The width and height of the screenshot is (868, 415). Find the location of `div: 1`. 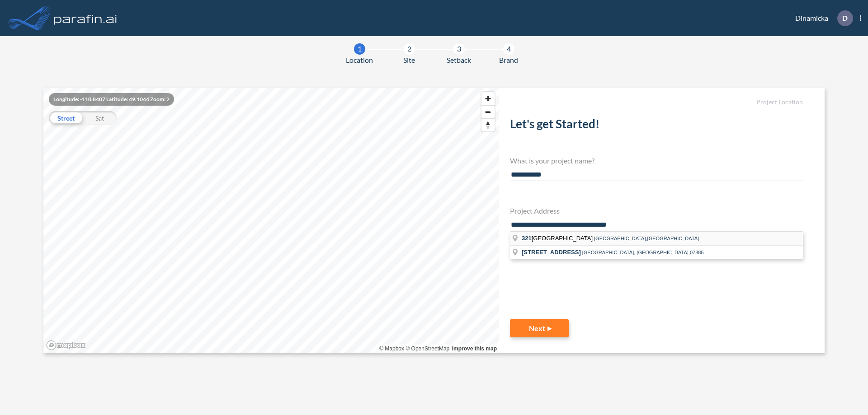

div: 1 is located at coordinates (360, 49).